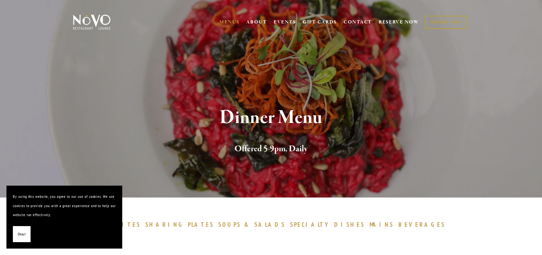 The width and height of the screenshot is (542, 255). I want to click on a: EVENTS, so click(285, 22).